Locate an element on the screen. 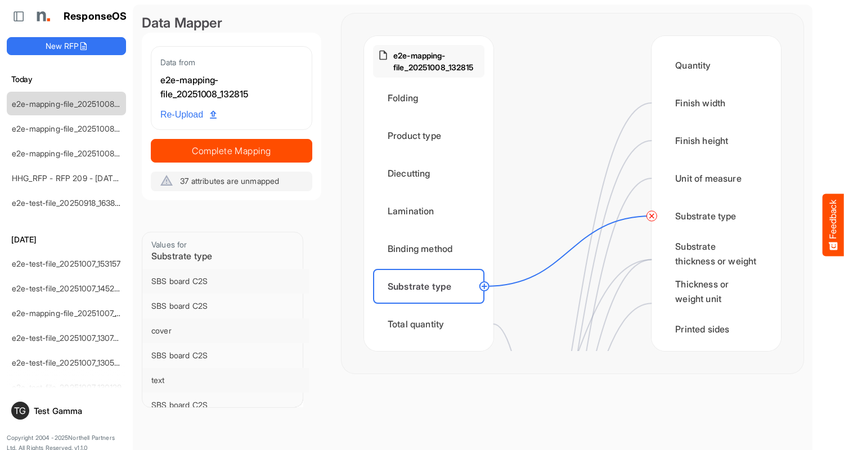  div: cover is located at coordinates (226, 331).